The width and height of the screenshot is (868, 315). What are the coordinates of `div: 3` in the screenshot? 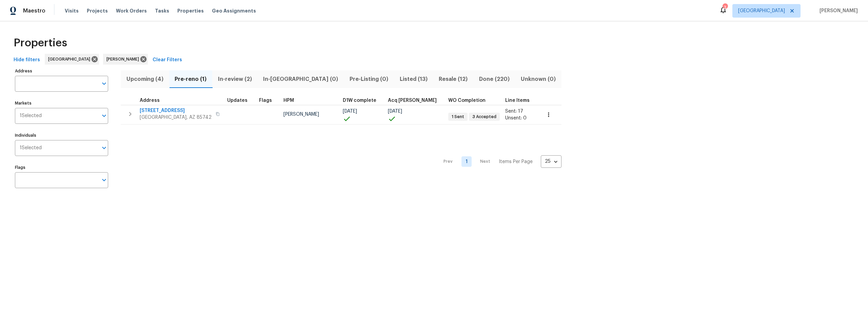 It's located at (725, 8).